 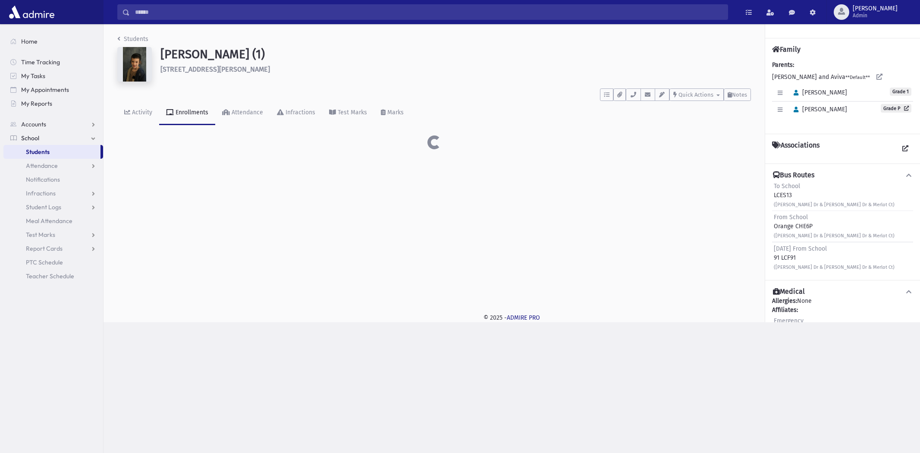 I want to click on button: Notes, so click(x=738, y=95).